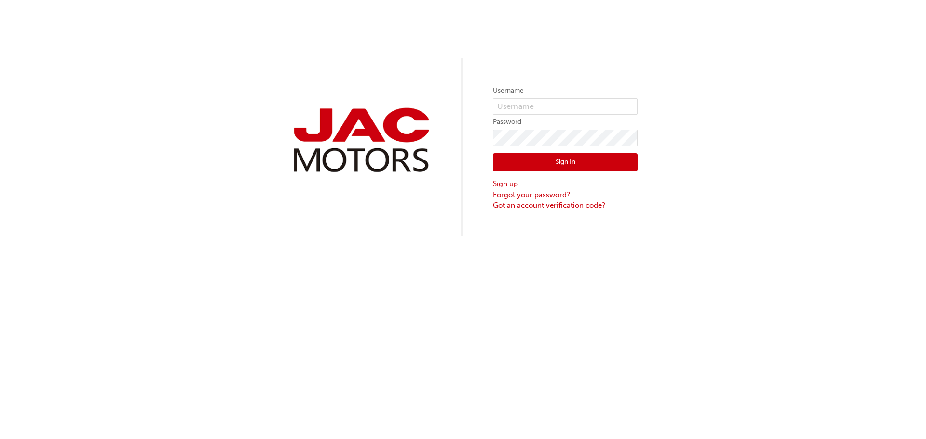 The image size is (926, 439). I want to click on button: Sign In, so click(565, 163).